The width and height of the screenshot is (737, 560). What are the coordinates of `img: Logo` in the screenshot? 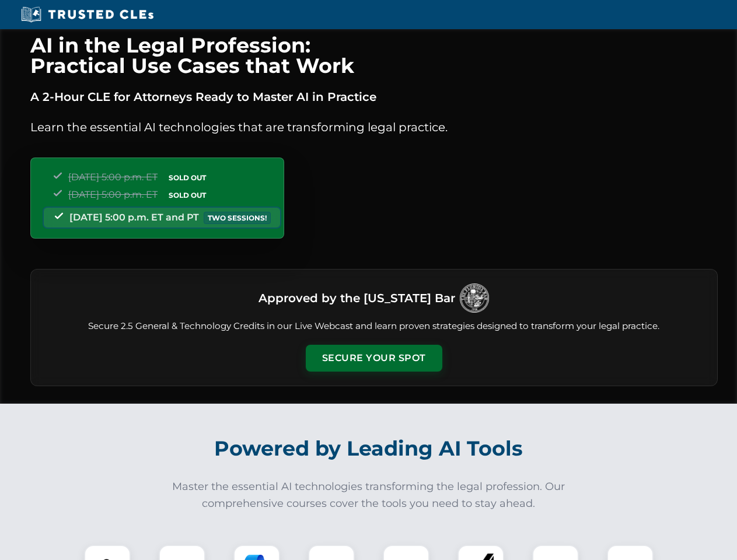 It's located at (474, 298).